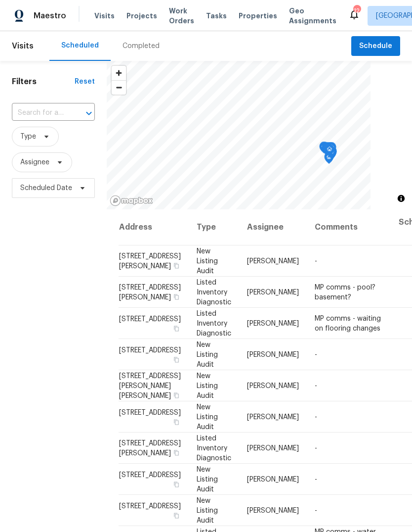  What do you see at coordinates (349, 227) in the screenshot?
I see `th: Comments` at bounding box center [349, 227].